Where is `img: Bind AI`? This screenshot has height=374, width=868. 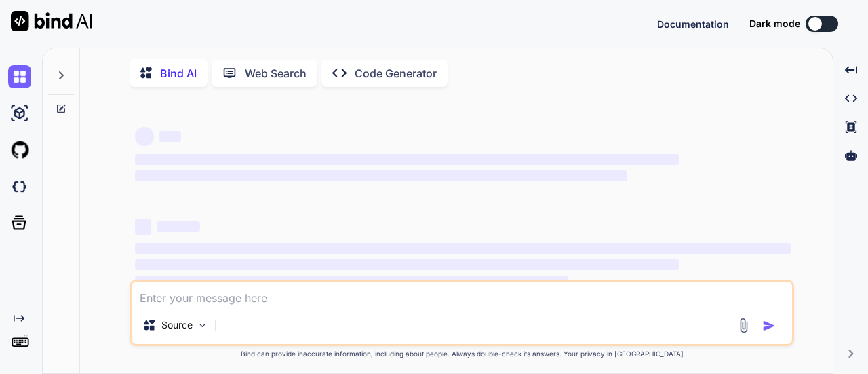 img: Bind AI is located at coordinates (51, 21).